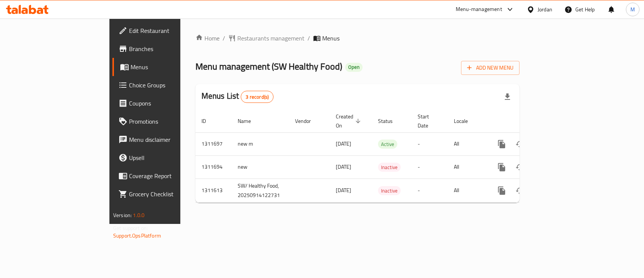  What do you see at coordinates (165, 158) in the screenshot?
I see `a: Upsell` at bounding box center [165, 158].